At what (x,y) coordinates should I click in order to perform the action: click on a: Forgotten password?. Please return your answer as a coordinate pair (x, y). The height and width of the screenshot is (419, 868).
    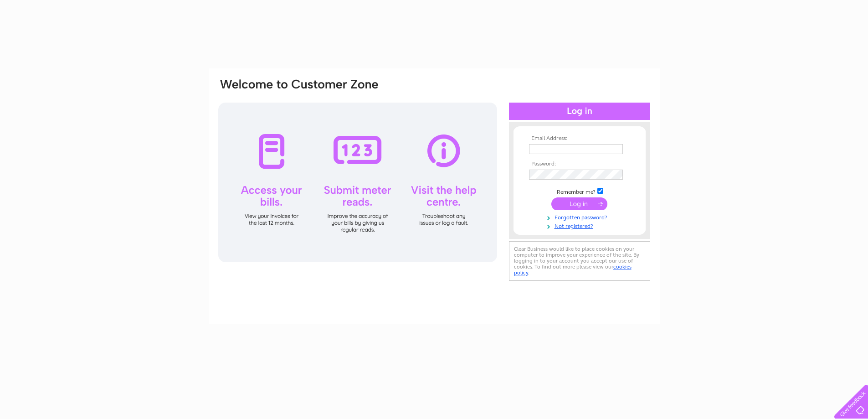
    Looking at the image, I should click on (580, 217).